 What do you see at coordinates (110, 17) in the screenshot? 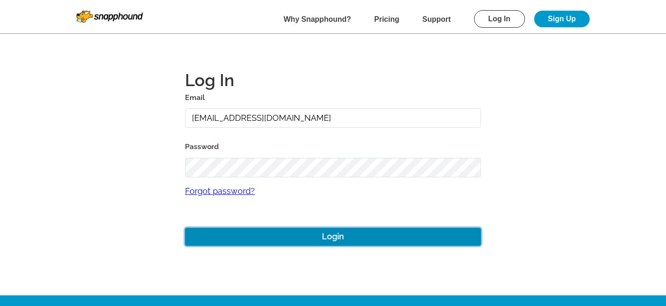
I see `img: Snapphound Logo` at bounding box center [110, 17].